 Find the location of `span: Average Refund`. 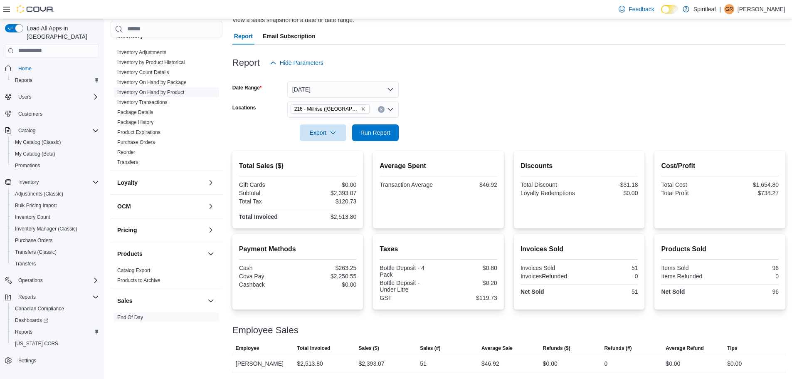

span: Average Refund is located at coordinates (684, 348).